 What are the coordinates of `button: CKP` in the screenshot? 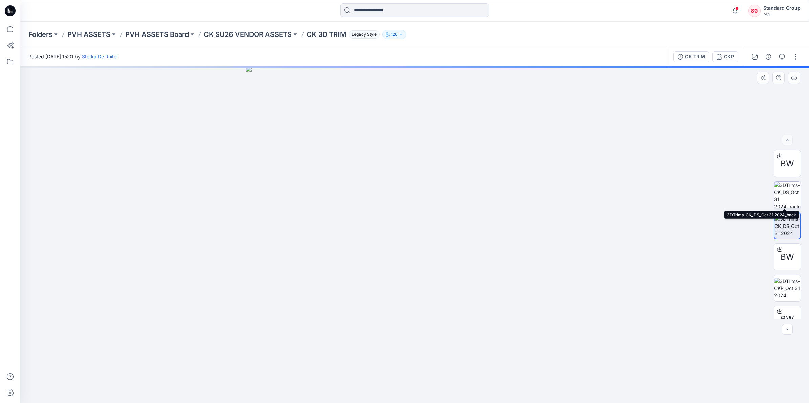 It's located at (725, 57).